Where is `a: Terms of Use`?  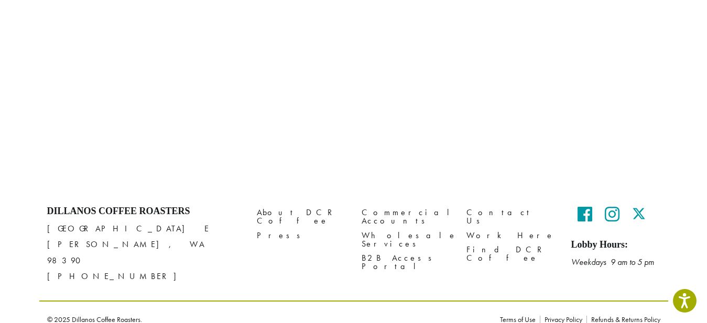 a: Terms of Use is located at coordinates (520, 320).